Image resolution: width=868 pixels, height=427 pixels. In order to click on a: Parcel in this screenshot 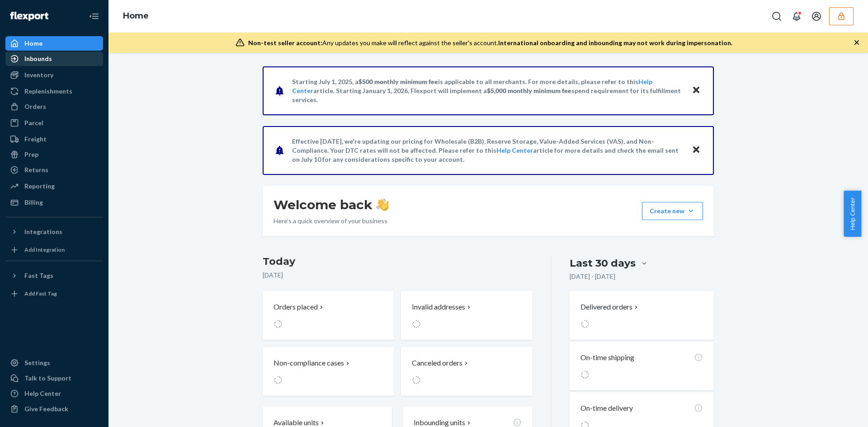, I will do `click(54, 123)`.